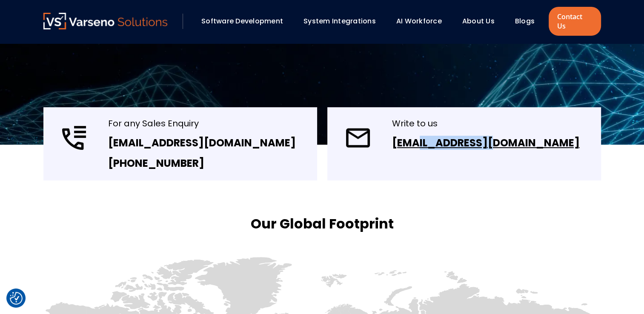 This screenshot has height=314, width=644. What do you see at coordinates (16, 298) in the screenshot?
I see `img: Revisit consent button` at bounding box center [16, 298].